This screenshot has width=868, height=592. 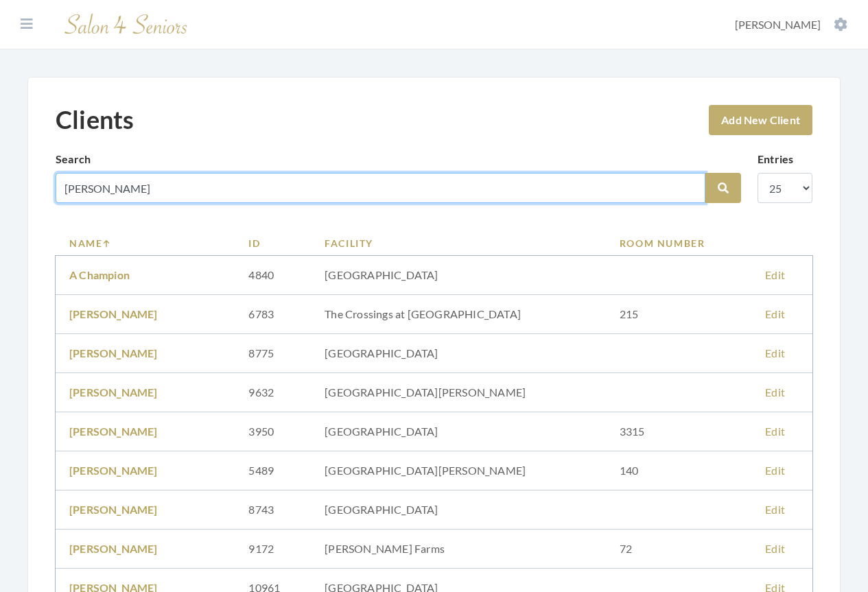 I want to click on a: Room Number, so click(x=679, y=243).